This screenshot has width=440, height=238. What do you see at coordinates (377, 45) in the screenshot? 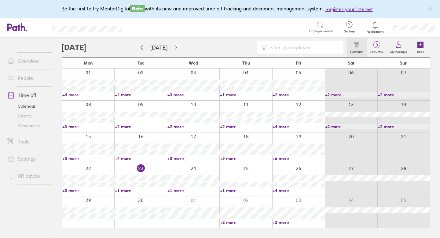
I see `span: 0` at bounding box center [377, 45].